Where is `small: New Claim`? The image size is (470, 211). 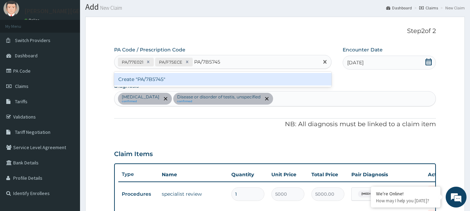 small: New Claim is located at coordinates (110, 8).